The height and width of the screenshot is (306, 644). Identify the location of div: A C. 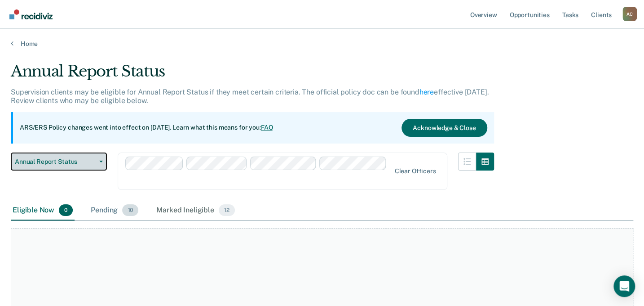
(630, 14).